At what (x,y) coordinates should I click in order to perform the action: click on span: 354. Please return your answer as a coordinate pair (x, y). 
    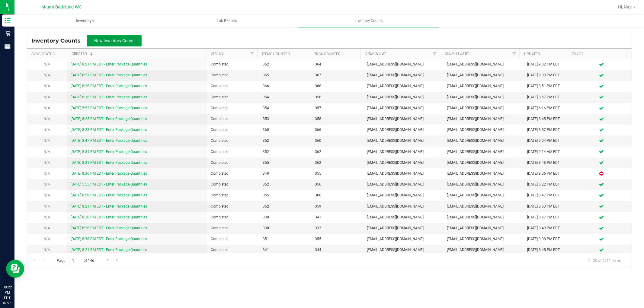
    Looking at the image, I should click on (285, 97).